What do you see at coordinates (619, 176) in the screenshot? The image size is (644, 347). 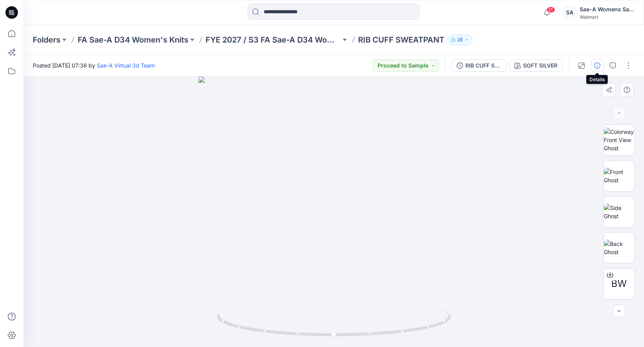 I see `img: Front Ghost` at bounding box center [619, 176].